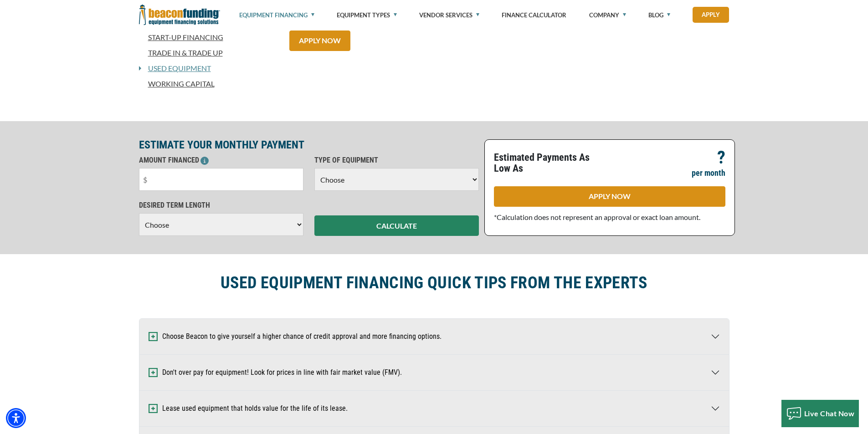 Image resolution: width=868 pixels, height=434 pixels. What do you see at coordinates (221, 205) in the screenshot?
I see `p: DESIRED TERM LENGTH` at bounding box center [221, 205].